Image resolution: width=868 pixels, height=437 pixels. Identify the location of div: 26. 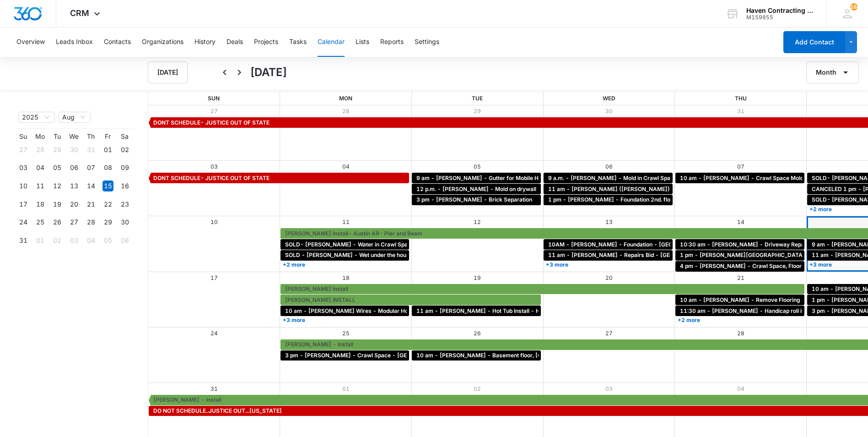
(57, 222).